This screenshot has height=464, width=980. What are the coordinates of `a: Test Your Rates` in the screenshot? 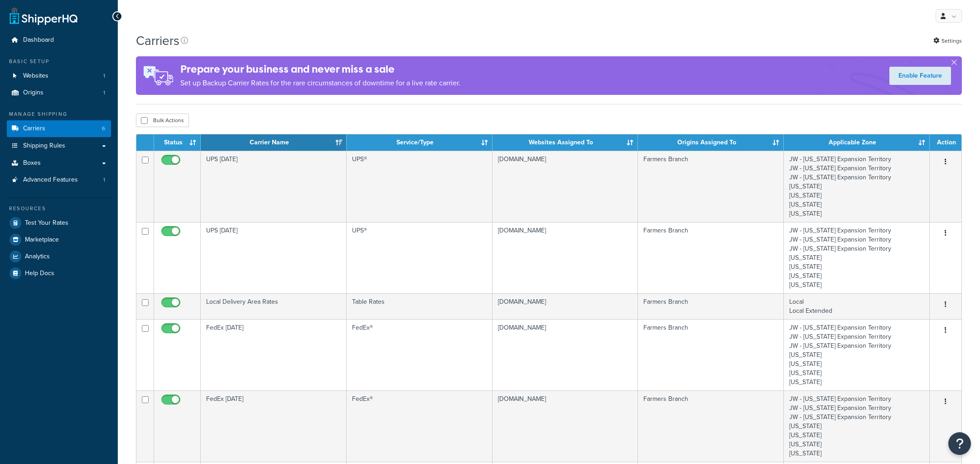 It's located at (59, 223).